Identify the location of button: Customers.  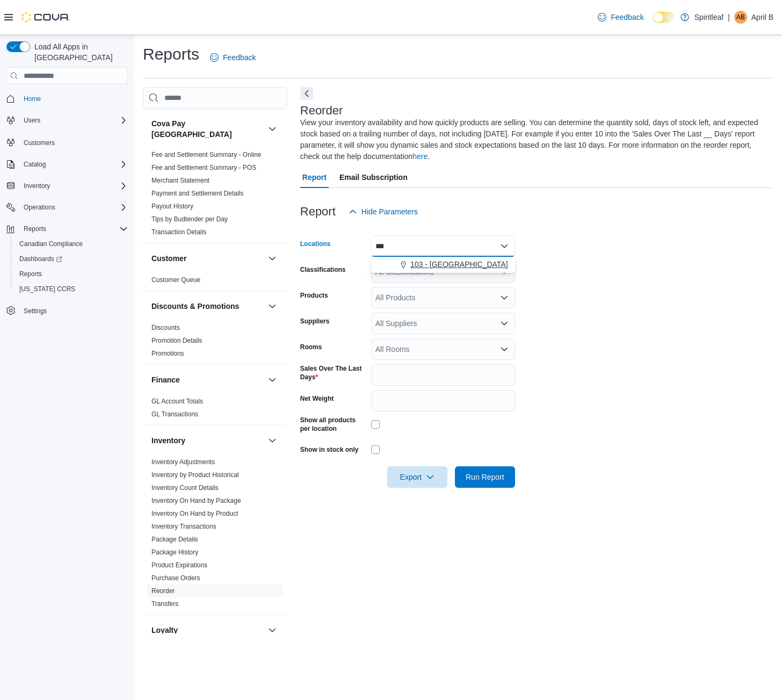
(67, 142).